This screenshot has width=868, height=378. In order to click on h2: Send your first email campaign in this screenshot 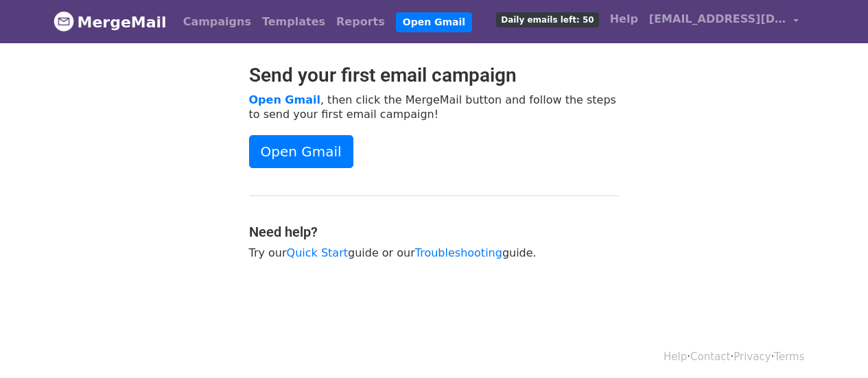, I will do `click(434, 76)`.